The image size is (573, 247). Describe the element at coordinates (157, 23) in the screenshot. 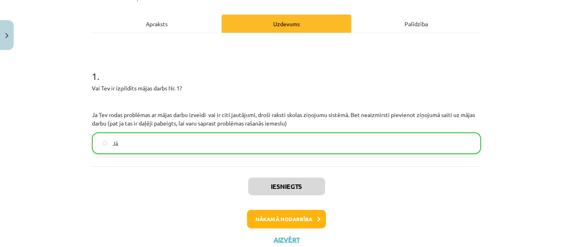

I see `div: Apraksts` at that location.